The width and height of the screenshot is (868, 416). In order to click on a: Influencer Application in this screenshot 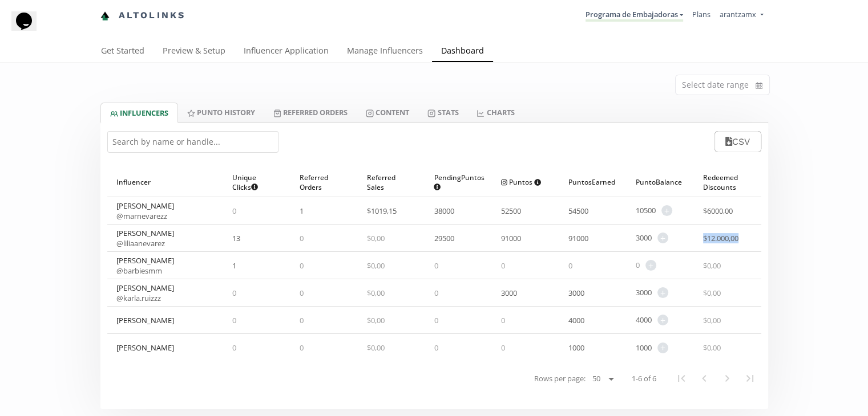, I will do `click(286, 52)`.